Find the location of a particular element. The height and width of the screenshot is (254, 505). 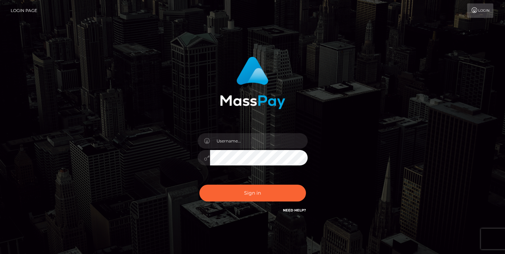

a: Login Page is located at coordinates (24, 11).